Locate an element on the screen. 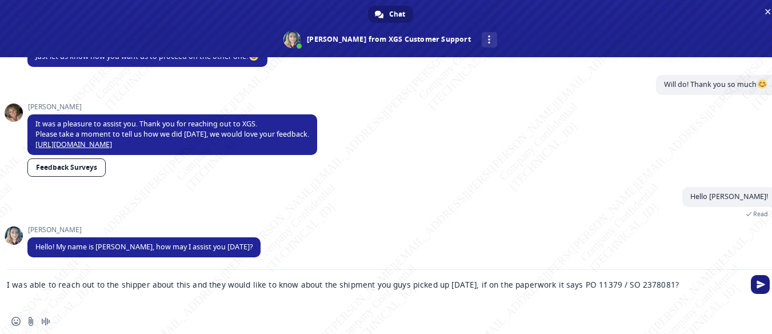 Image resolution: width=772 pixels, height=334 pixels. textarea: Compose your message... is located at coordinates (377, 289).